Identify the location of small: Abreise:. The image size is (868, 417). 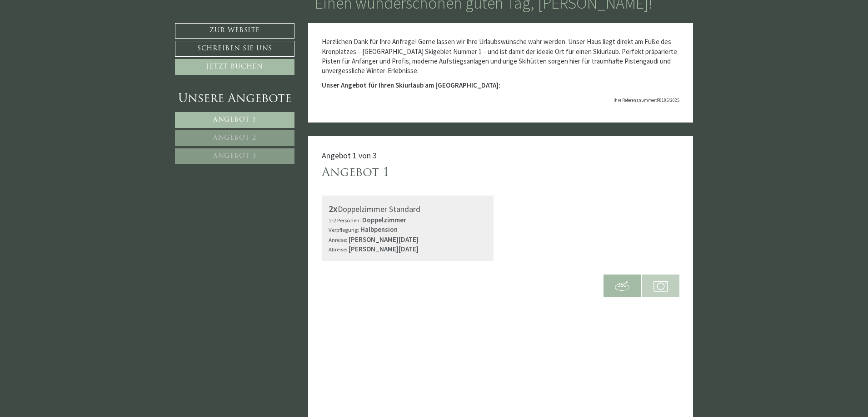
(338, 250).